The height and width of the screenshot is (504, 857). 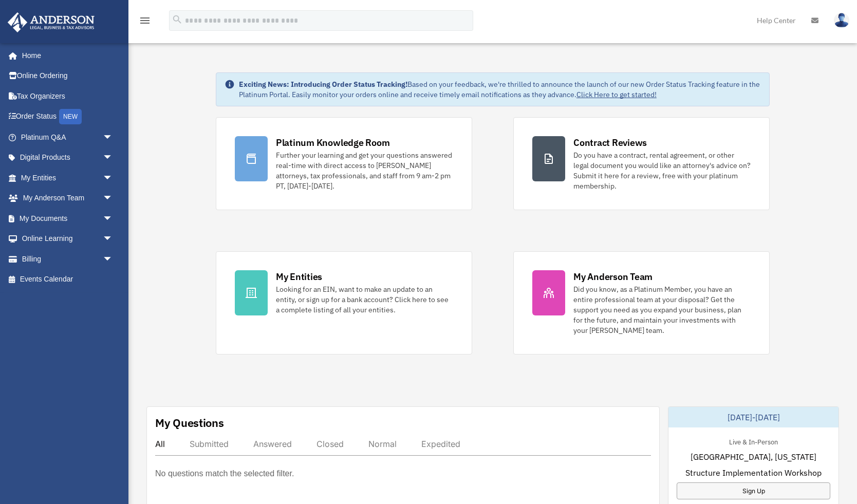 What do you see at coordinates (662, 171) in the screenshot?
I see `div: Do you have a contract, rental agreement, or other legal document you would like an attorney's ad...` at bounding box center [662, 171].